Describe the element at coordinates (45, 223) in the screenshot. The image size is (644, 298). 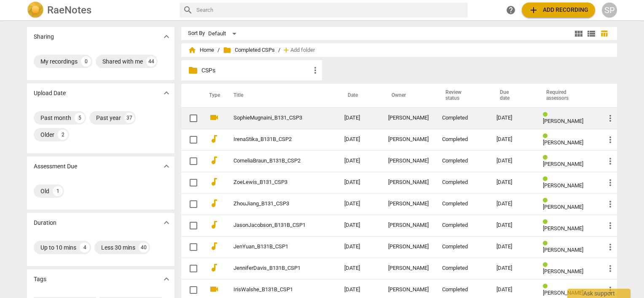
I see `p: Duration` at that location.